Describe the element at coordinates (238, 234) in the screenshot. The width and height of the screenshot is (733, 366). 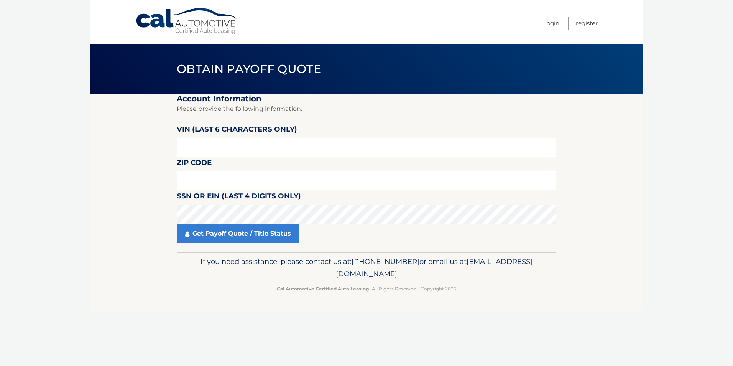
I see `a: Get Payoff Quote / Title Status` at that location.